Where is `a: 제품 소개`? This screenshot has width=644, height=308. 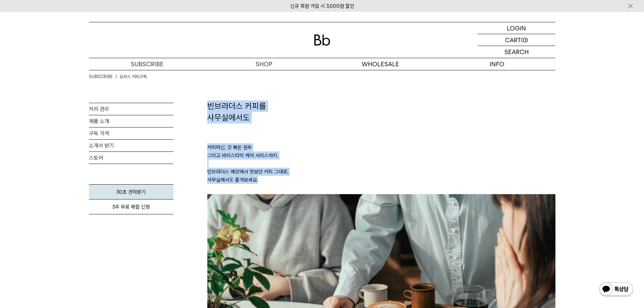
a: 제품 소개 is located at coordinates (131, 121).